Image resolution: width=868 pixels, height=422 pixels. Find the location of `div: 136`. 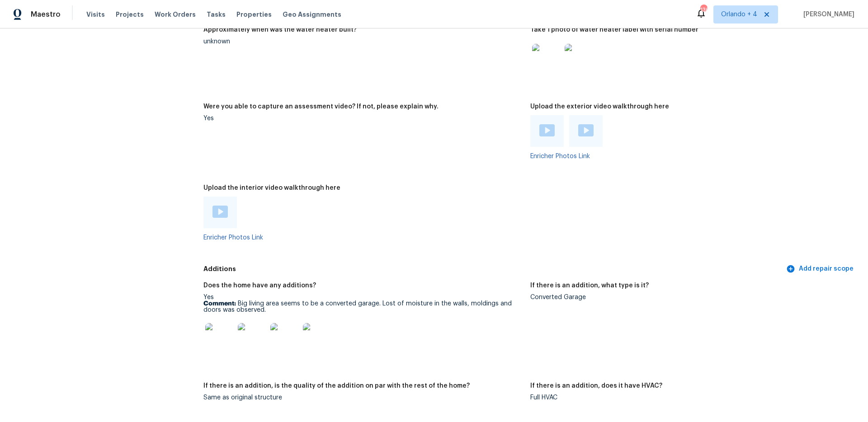

div: 136 is located at coordinates (703, 10).